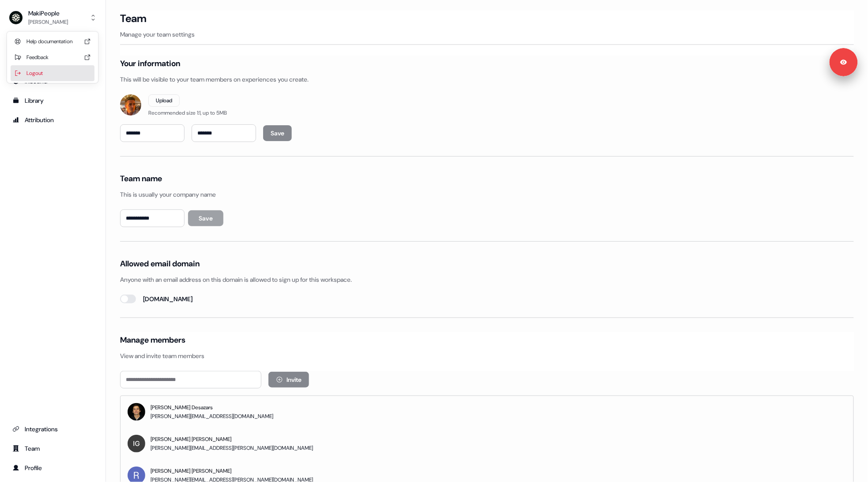 The image size is (868, 482). I want to click on div: Help documentation, so click(53, 41).